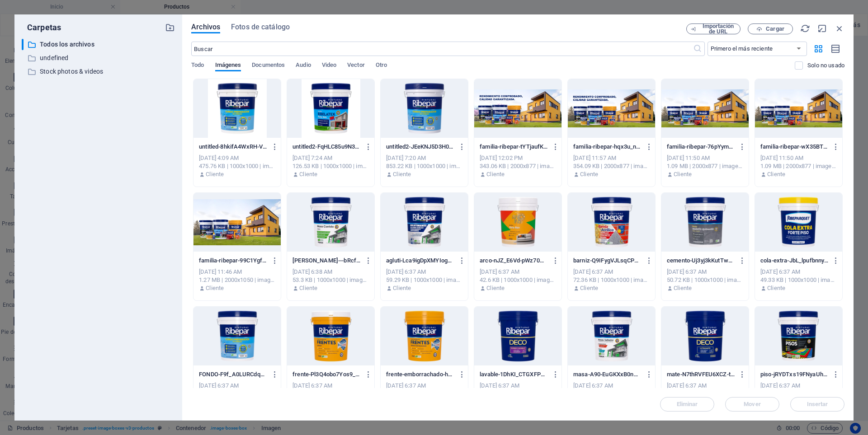  What do you see at coordinates (330, 280) in the screenshot?
I see `div: 53.3 KB | 1000x1000 | image/webp` at bounding box center [330, 280].